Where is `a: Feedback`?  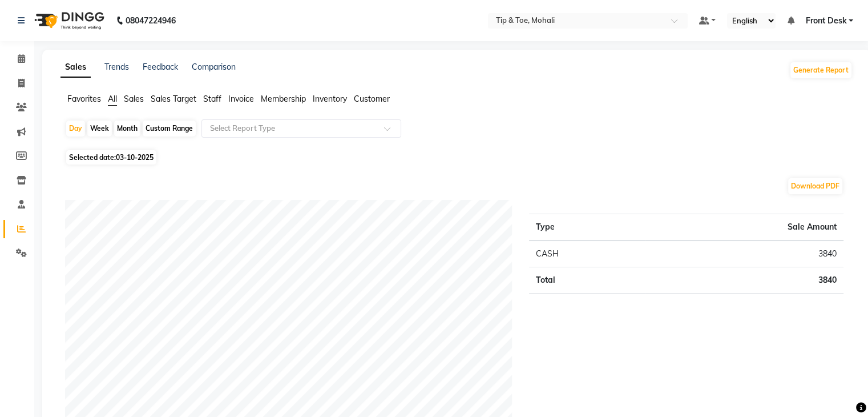 a: Feedback is located at coordinates (161, 67).